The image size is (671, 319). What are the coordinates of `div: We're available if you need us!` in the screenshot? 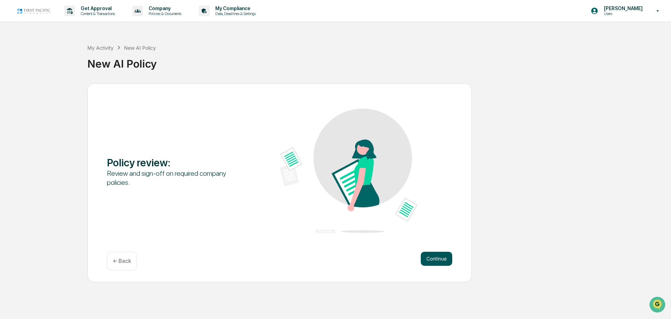 It's located at (56, 63).